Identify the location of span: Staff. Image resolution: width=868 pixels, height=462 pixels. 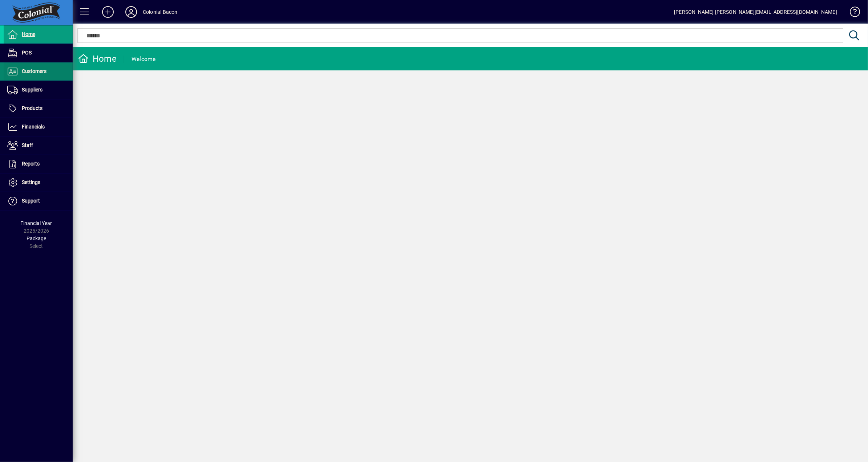
(28, 145).